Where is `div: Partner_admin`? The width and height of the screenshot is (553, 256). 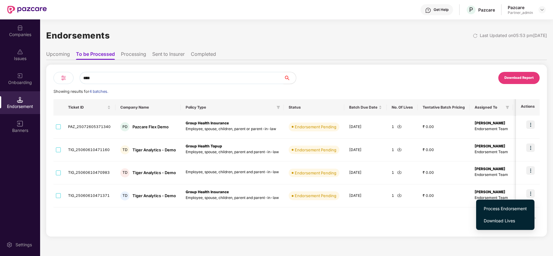
div: Partner_admin is located at coordinates (520, 13).